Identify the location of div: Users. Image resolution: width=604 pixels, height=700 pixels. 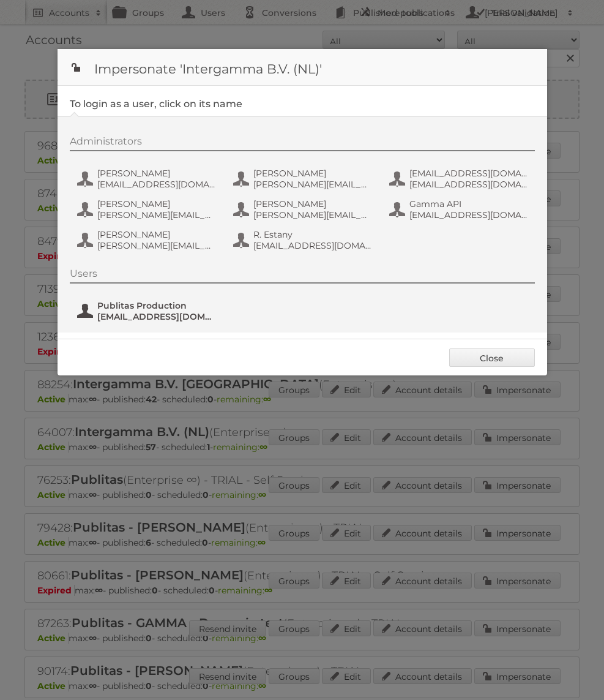
(302, 276).